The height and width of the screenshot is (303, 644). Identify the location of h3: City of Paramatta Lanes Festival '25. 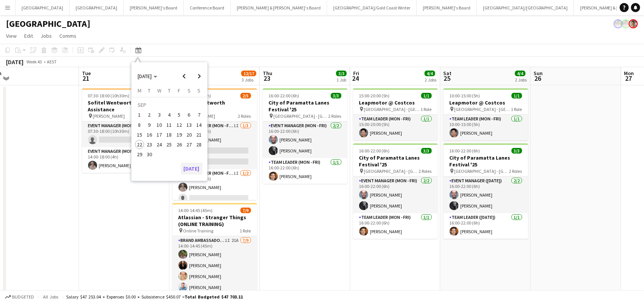
(305, 106).